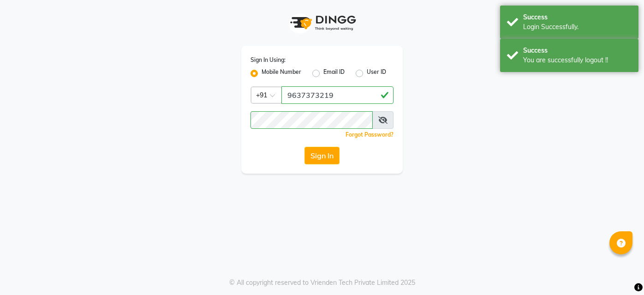  What do you see at coordinates (322, 155) in the screenshot?
I see `button: Sign In` at bounding box center [322, 155].